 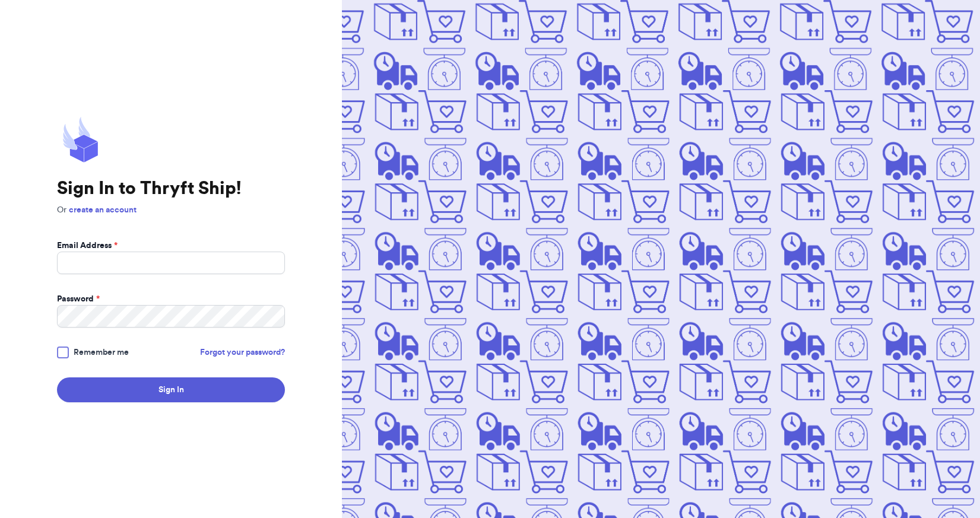 What do you see at coordinates (101, 352) in the screenshot?
I see `span: Remember me` at bounding box center [101, 352].